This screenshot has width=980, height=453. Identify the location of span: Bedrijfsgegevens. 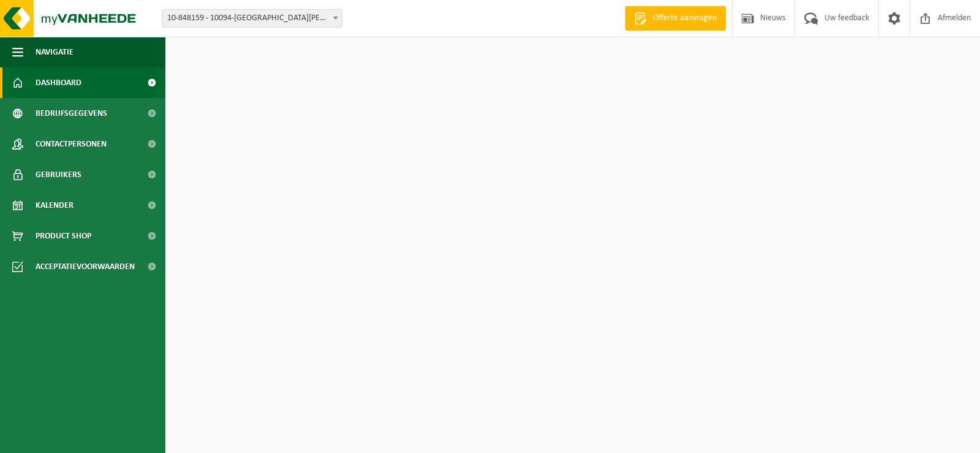
(71, 113).